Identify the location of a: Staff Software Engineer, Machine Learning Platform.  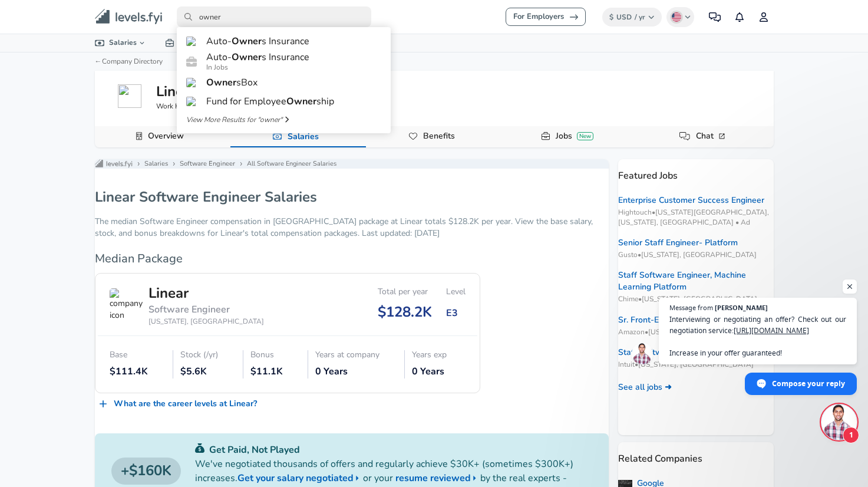
(696, 281).